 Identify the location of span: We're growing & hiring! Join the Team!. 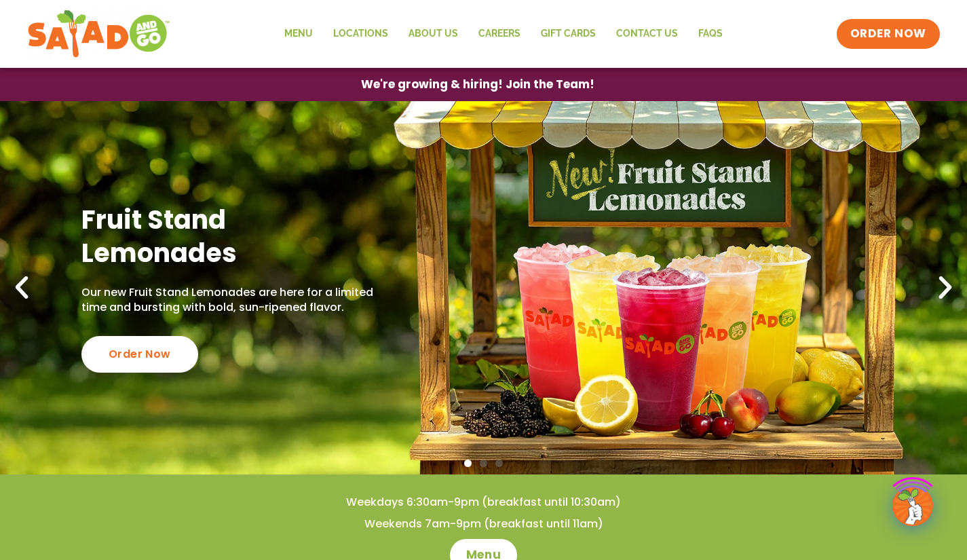
(478, 84).